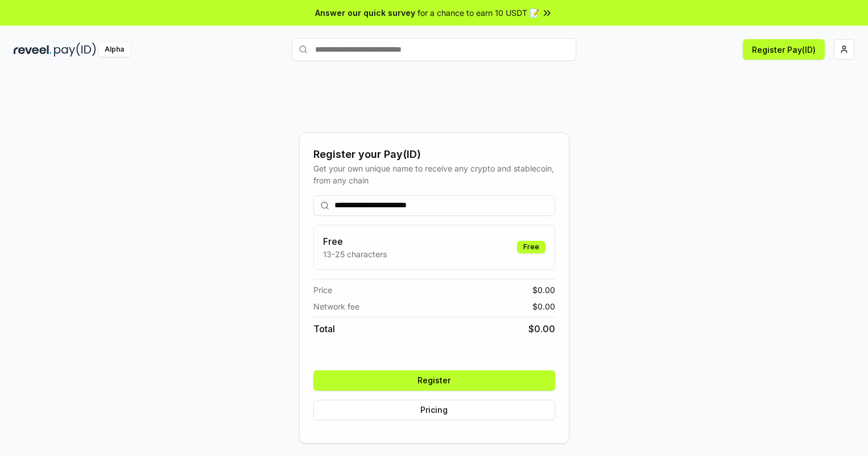 The image size is (868, 456). I want to click on span: Answer our quick survey, so click(365, 12).